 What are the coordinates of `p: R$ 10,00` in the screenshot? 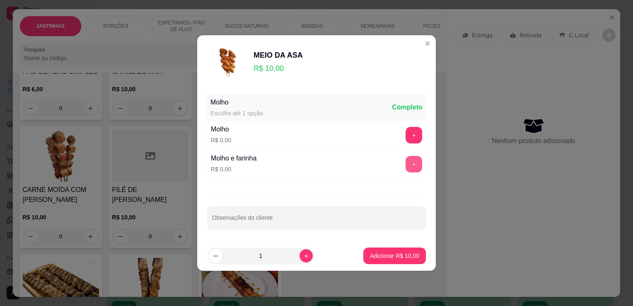 It's located at (278, 68).